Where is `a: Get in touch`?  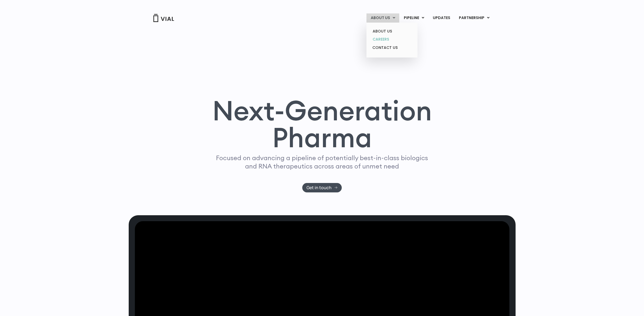
a: Get in touch is located at coordinates (322, 188).